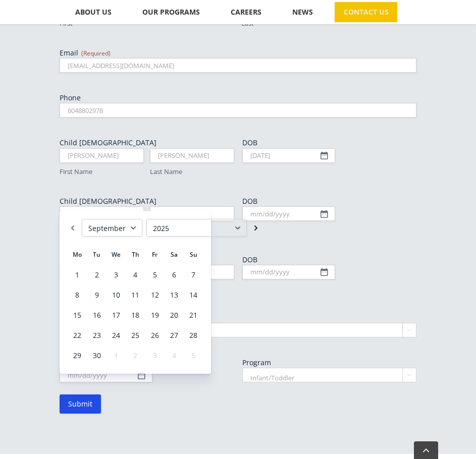 Image resolution: width=476 pixels, height=459 pixels. Describe the element at coordinates (97, 275) in the screenshot. I see `a: 2` at that location.